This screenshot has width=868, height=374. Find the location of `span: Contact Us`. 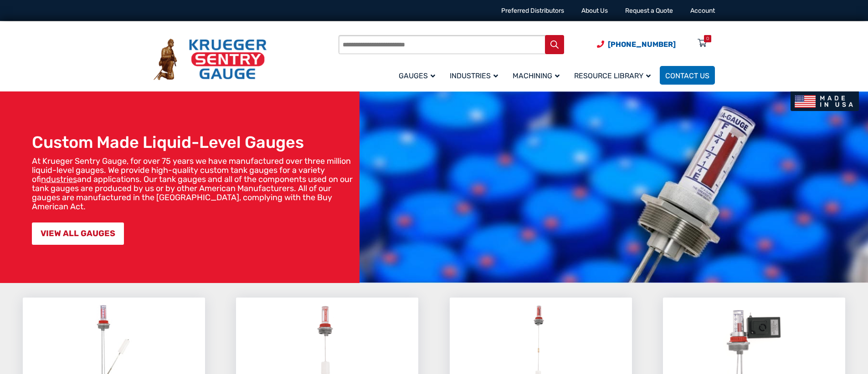

span: Contact Us is located at coordinates (687, 75).